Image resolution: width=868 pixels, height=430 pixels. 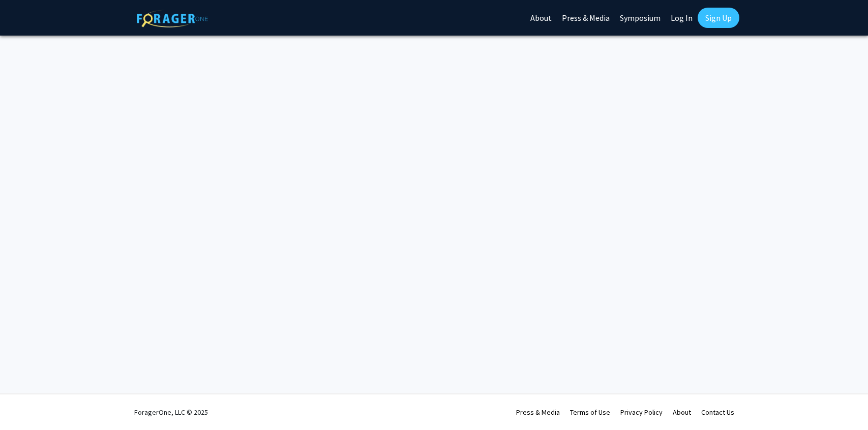 I want to click on a: Press & Media, so click(x=538, y=412).